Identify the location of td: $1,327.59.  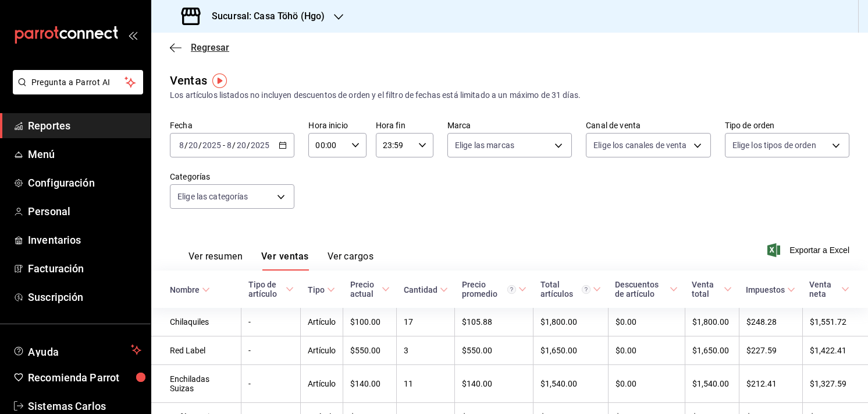
(835, 383).